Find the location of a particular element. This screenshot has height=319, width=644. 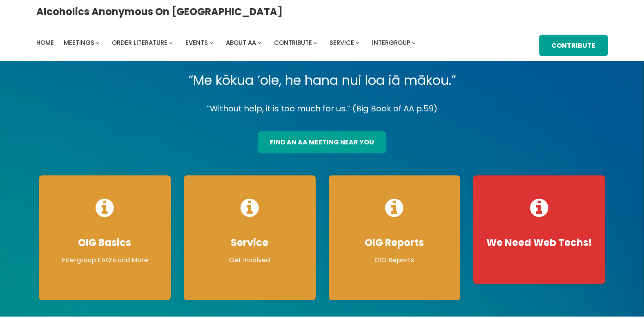

button: Order Literature submenu is located at coordinates (171, 42).